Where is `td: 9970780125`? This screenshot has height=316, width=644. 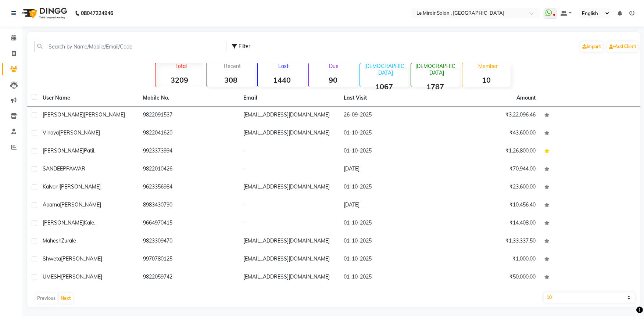 td: 9970780125 is located at coordinates (189, 259).